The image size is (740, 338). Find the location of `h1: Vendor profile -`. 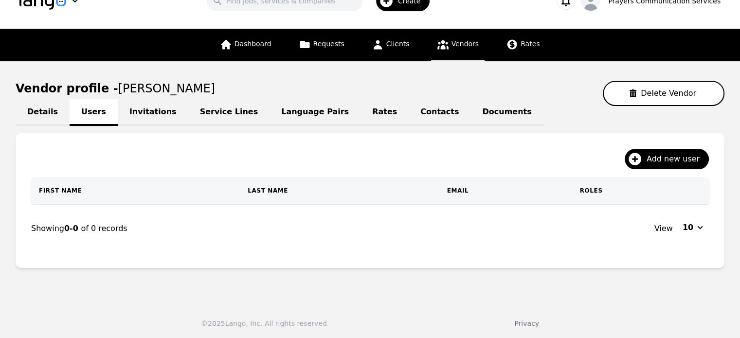

h1: Vendor profile - is located at coordinates (115, 89).